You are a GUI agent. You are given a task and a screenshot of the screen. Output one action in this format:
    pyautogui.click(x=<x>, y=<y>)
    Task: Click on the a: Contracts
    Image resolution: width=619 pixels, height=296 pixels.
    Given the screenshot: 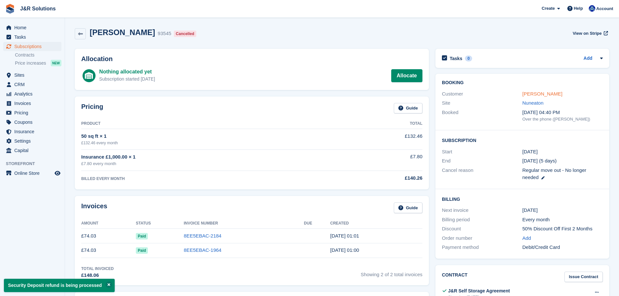 What is the action you would take?
    pyautogui.click(x=38, y=55)
    